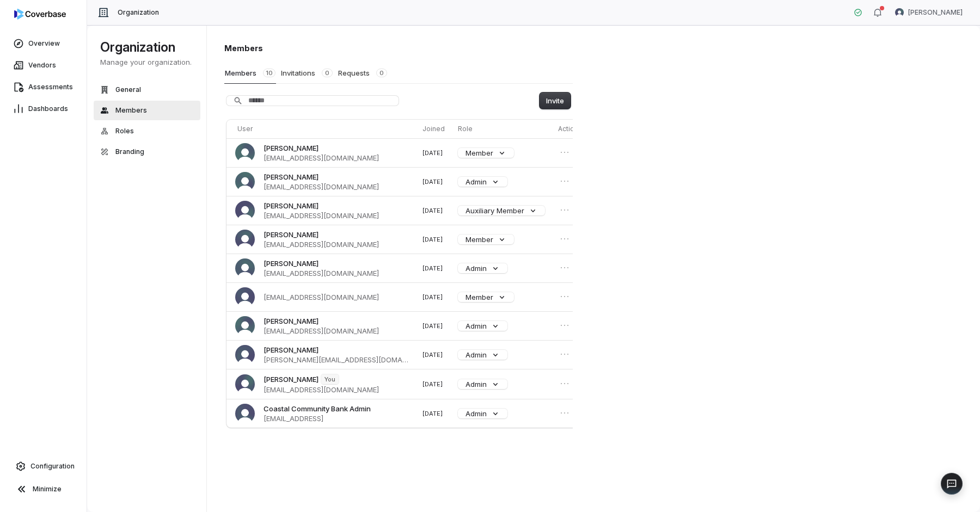  Describe the element at coordinates (44, 44) in the screenshot. I see `span: Overview` at that location.